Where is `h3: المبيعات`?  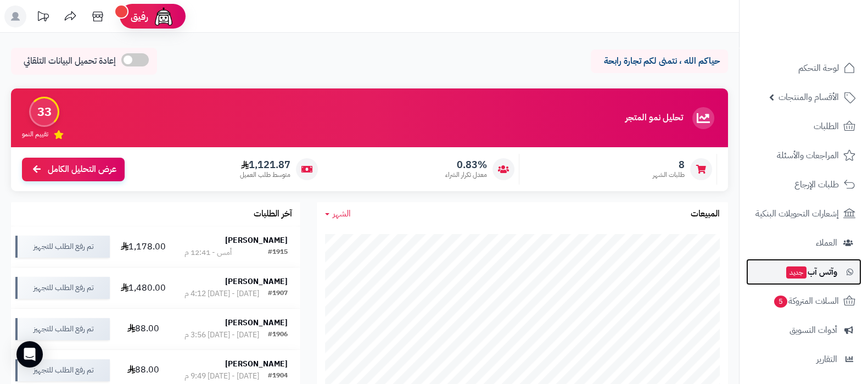
h3: المبيعات is located at coordinates (705, 214).